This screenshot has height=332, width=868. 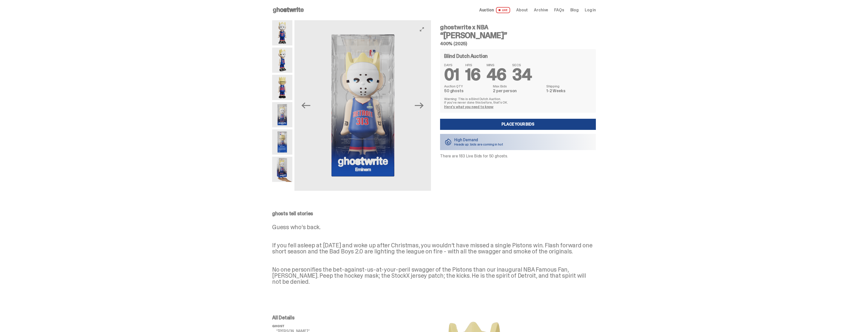 What do you see at coordinates (569, 91) in the screenshot?
I see `dd: 1-2 Weeks` at bounding box center [569, 91].